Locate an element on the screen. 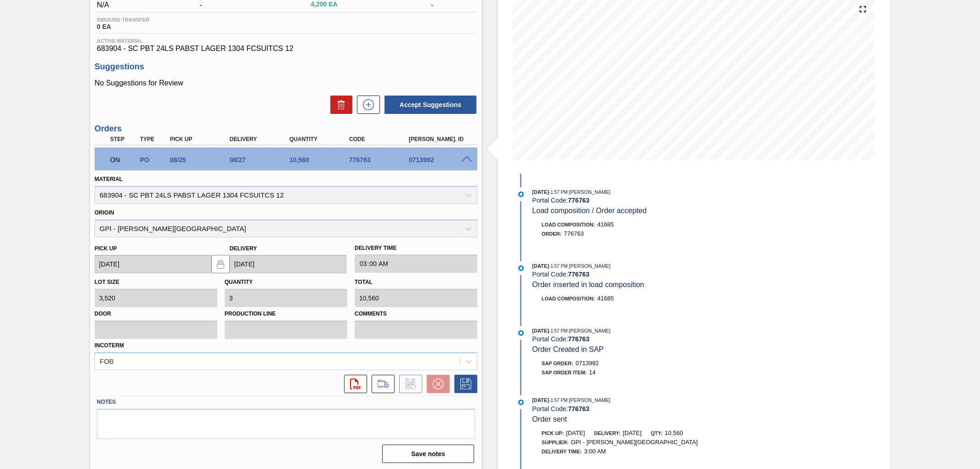  span: 3:00 AM is located at coordinates (595, 451).